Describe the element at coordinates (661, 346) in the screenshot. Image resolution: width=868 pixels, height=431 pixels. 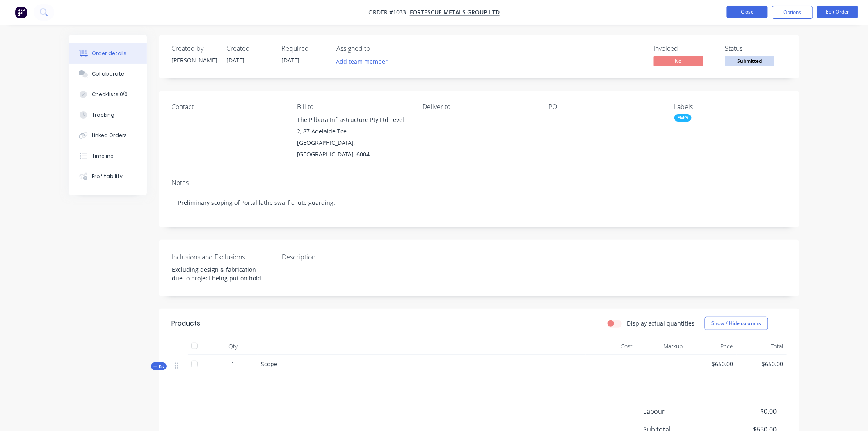
I see `div: Markup` at that location.